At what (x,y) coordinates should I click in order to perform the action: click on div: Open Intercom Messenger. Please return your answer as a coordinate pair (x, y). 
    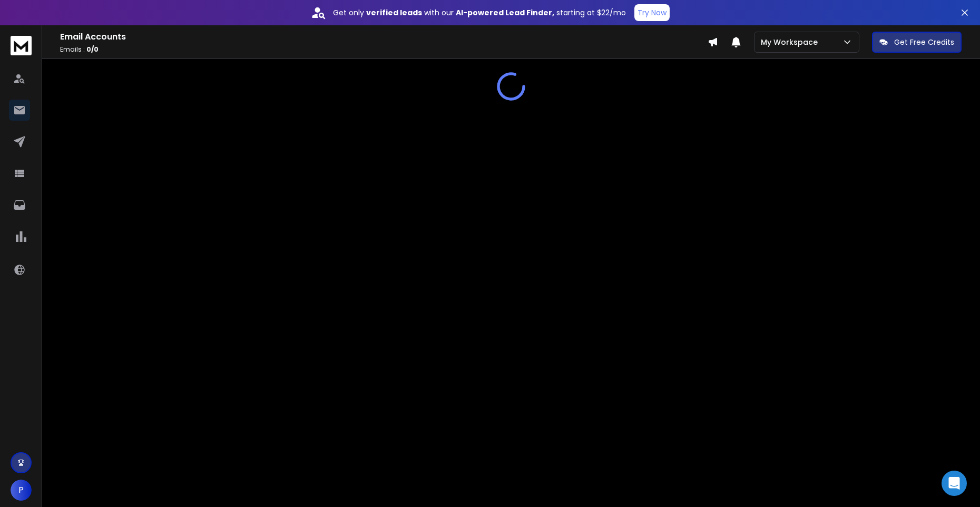
    Looking at the image, I should click on (954, 483).